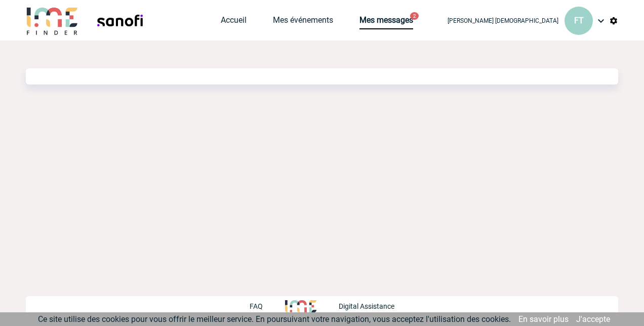  I want to click on a: J'accepte, so click(593, 319).